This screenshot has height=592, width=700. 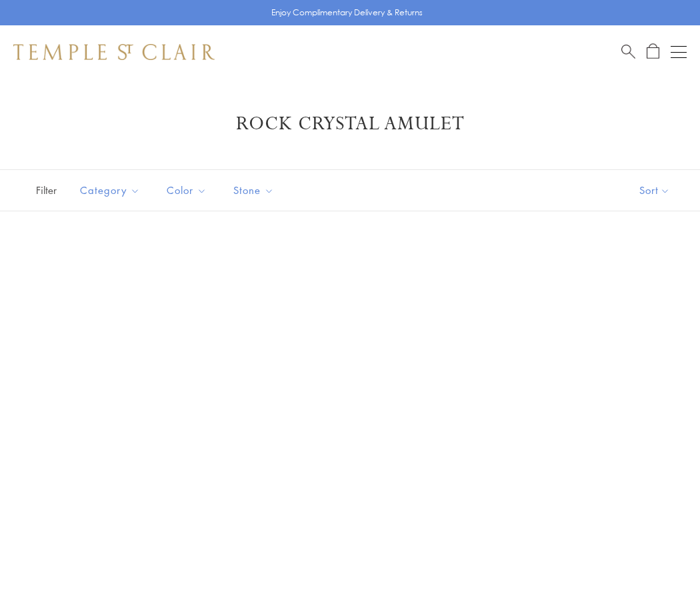 I want to click on p: Enjoy Complimentary Delivery & Returns, so click(x=347, y=13).